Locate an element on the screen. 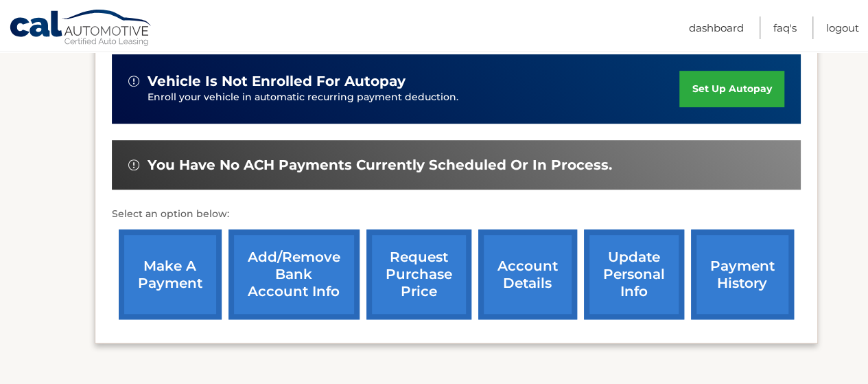 The width and height of the screenshot is (868, 384). p: Select an option below: is located at coordinates (456, 215).